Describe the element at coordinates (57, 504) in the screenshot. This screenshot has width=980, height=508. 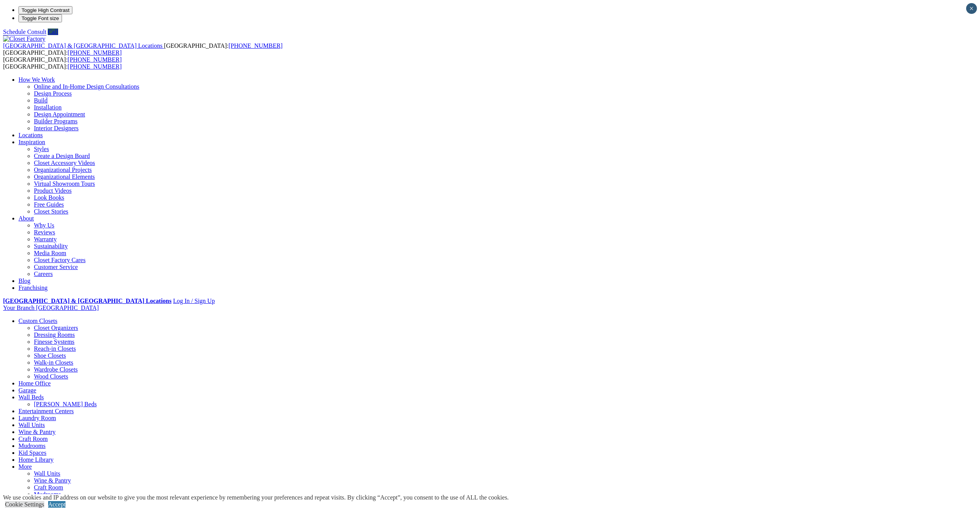
I see `a: Accept` at that location.